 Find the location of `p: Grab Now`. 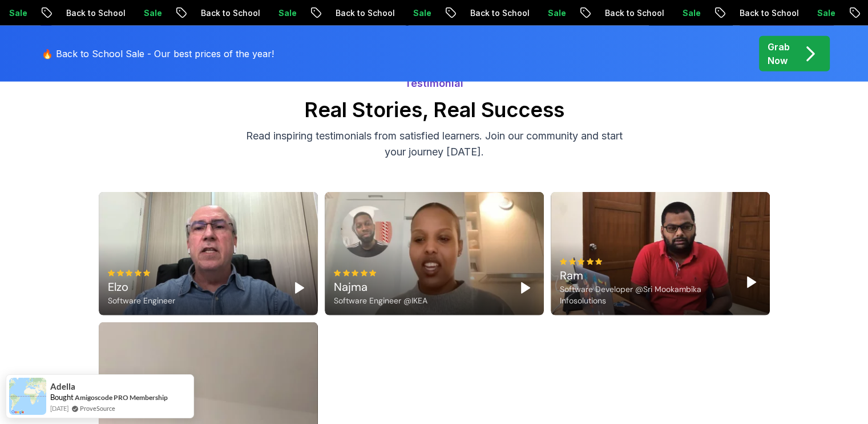

p: Grab Now is located at coordinates (778, 54).